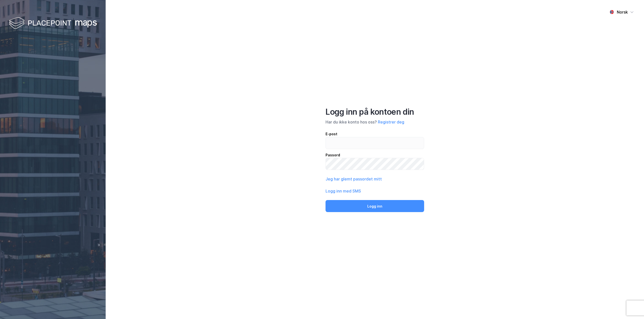 This screenshot has height=319, width=644. Describe the element at coordinates (622, 12) in the screenshot. I see `div: Norsk` at that location.